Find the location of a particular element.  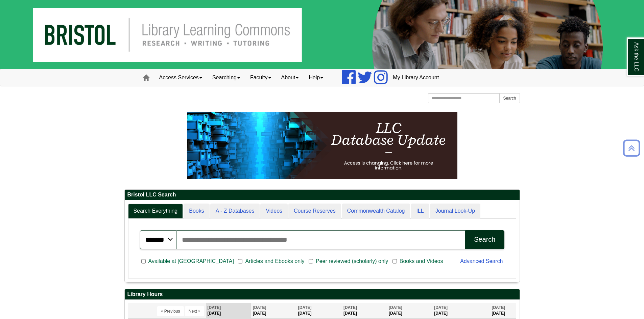

span: Articles and Ebooks only is located at coordinates (275, 262).